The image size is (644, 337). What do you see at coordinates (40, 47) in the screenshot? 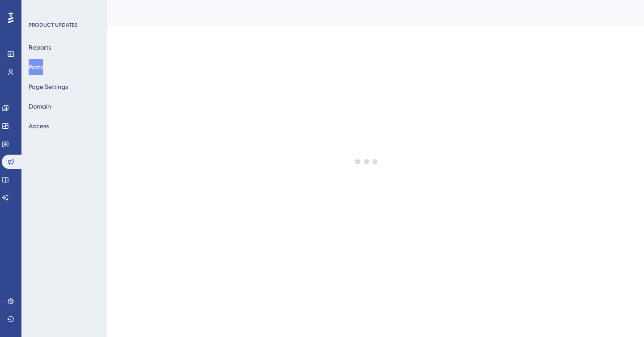
I see `button: Reports` at bounding box center [40, 47].